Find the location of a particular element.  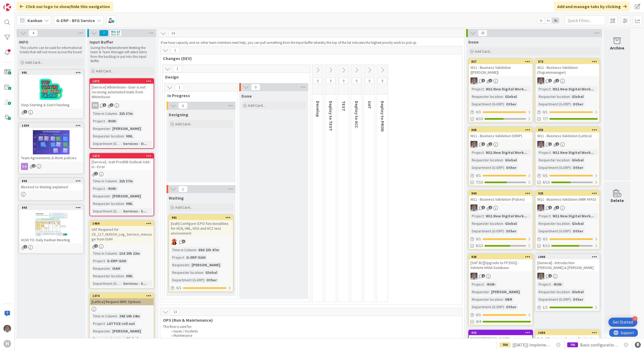

div: W11 - Business Validation (Trigrammanager) is located at coordinates (567, 70).